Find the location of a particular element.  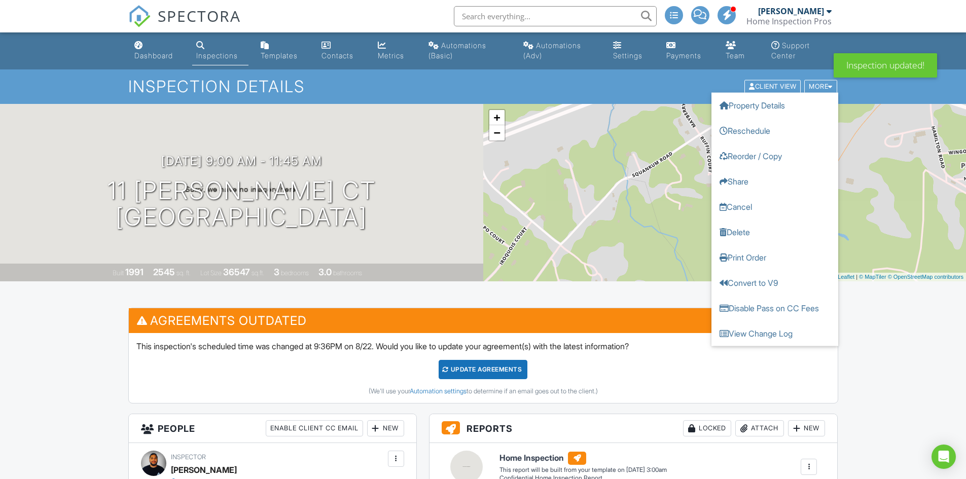

a: Settings is located at coordinates (632, 51).